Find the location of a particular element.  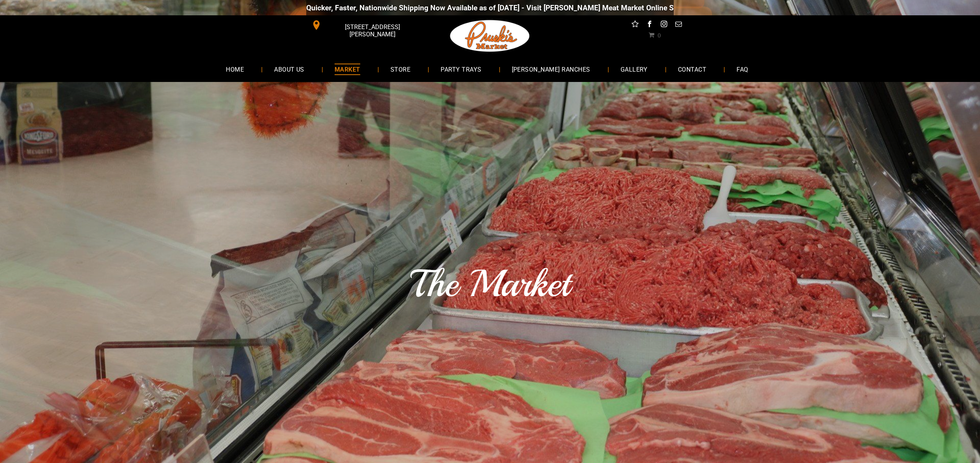

a: HOME is located at coordinates (234, 69).